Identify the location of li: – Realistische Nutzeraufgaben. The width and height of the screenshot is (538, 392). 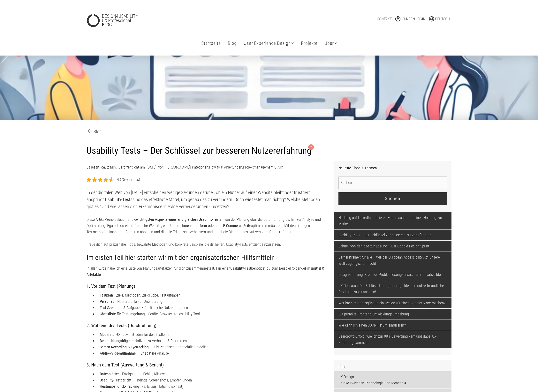
(212, 308).